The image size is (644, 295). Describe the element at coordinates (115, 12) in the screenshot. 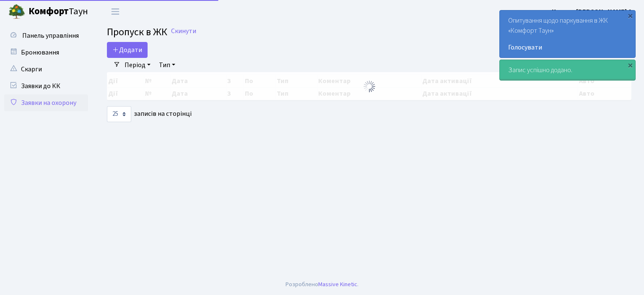

I see `button: Переключити навігацію` at that location.